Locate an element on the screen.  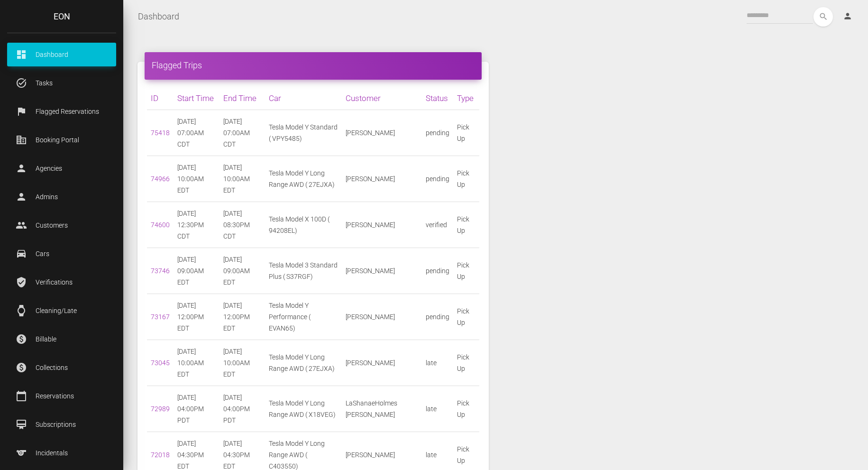
a: card_membership Subscriptions is located at coordinates (61, 424).